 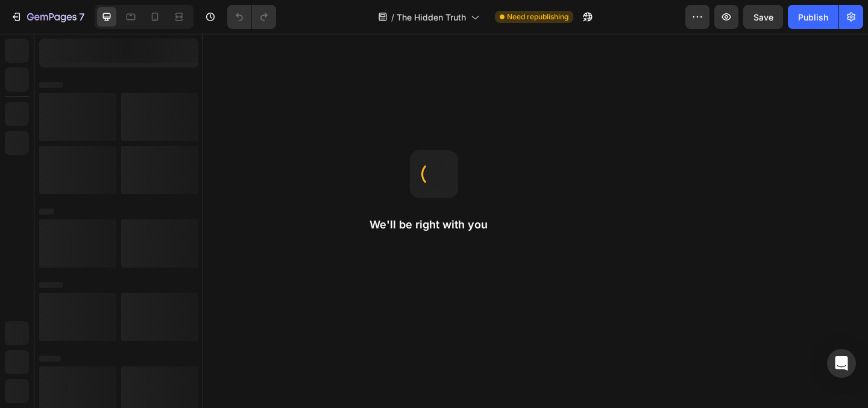 I want to click on button: 7, so click(x=47, y=17).